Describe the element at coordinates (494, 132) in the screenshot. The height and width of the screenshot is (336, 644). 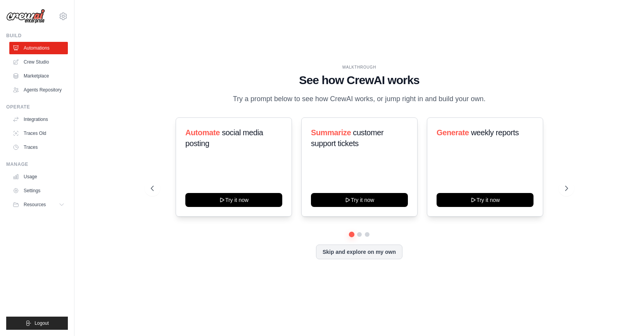
I see `span: weekly reports` at that location.